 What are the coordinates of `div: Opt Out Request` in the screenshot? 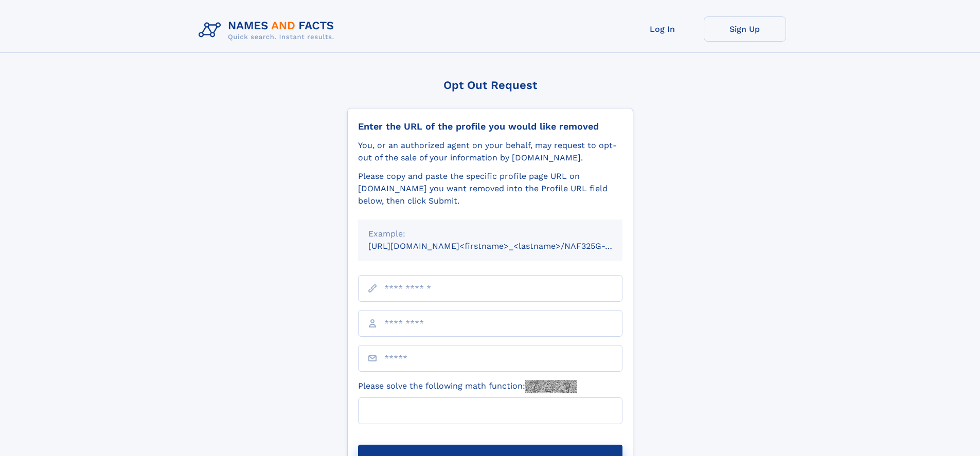 It's located at (490, 85).